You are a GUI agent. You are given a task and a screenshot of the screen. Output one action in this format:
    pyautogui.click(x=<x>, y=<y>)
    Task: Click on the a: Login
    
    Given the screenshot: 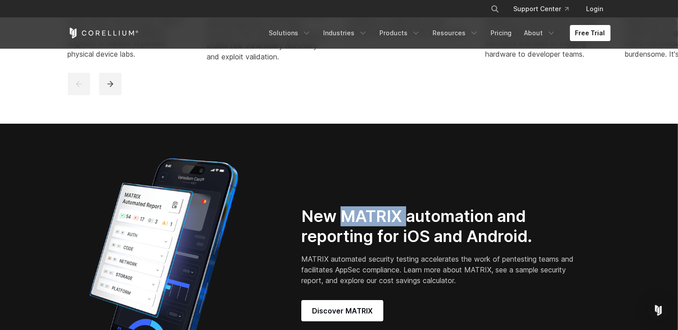 What is the action you would take?
    pyautogui.click(x=595, y=9)
    